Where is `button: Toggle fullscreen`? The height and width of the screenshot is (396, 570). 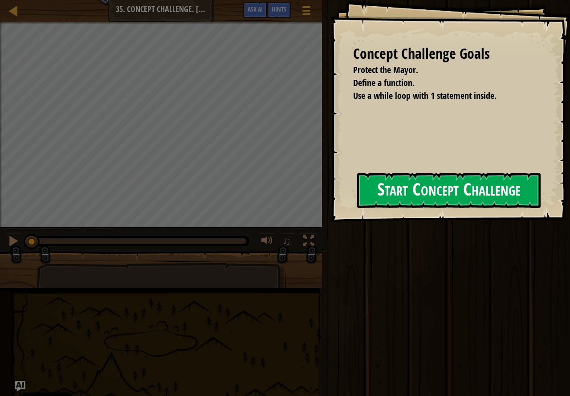 button: Toggle fullscreen is located at coordinates (309, 242).